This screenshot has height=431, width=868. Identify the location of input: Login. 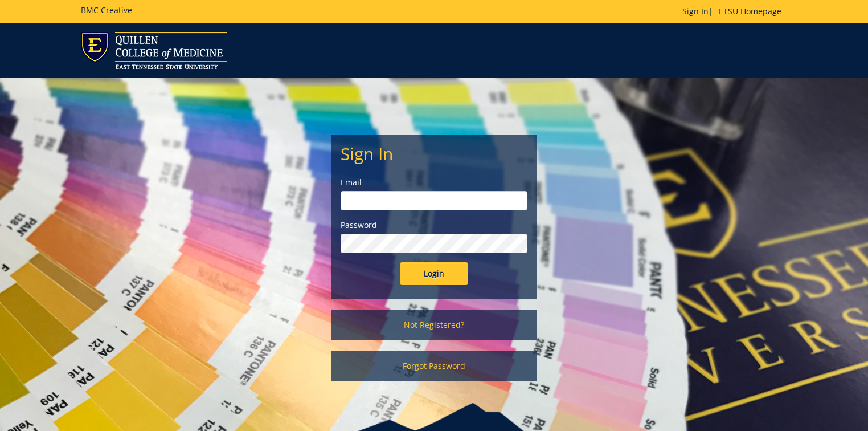
(434, 273).